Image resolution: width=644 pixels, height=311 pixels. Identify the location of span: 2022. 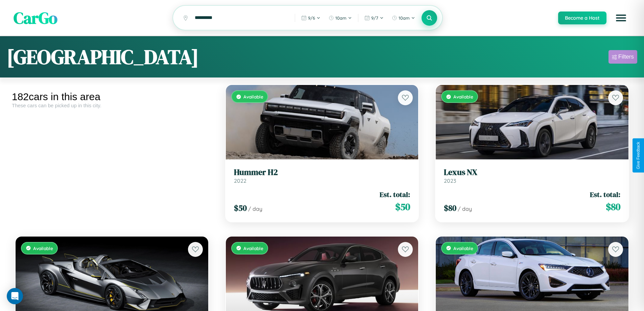
(240, 181).